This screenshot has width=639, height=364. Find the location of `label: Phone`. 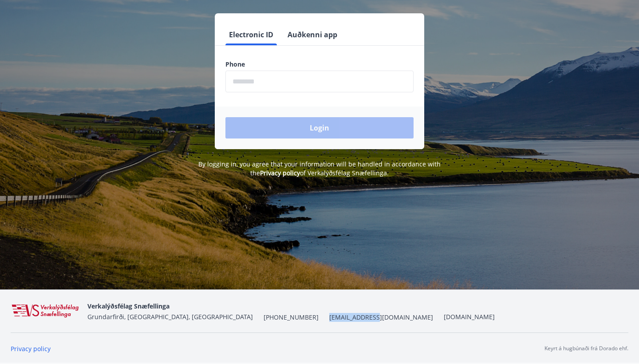

label: Phone is located at coordinates (320, 64).